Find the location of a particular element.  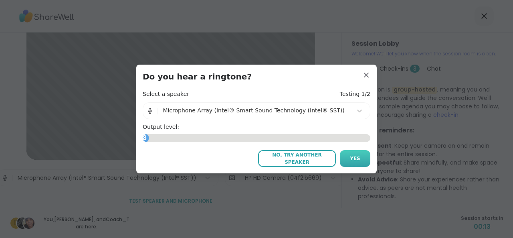

div: Microphone Array (Intel® Smart Sound Technology (Intel® SST)) is located at coordinates (255, 110).